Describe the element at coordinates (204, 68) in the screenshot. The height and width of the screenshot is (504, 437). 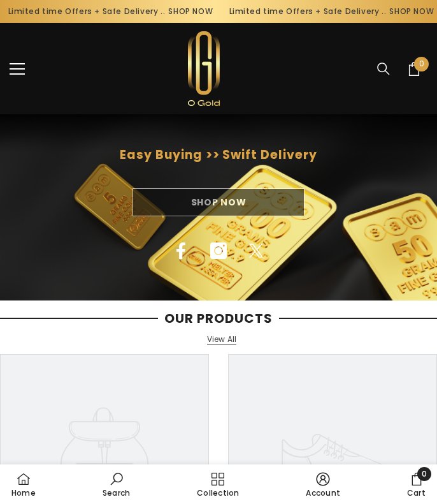
I see `img: Ogold Shop` at that location.